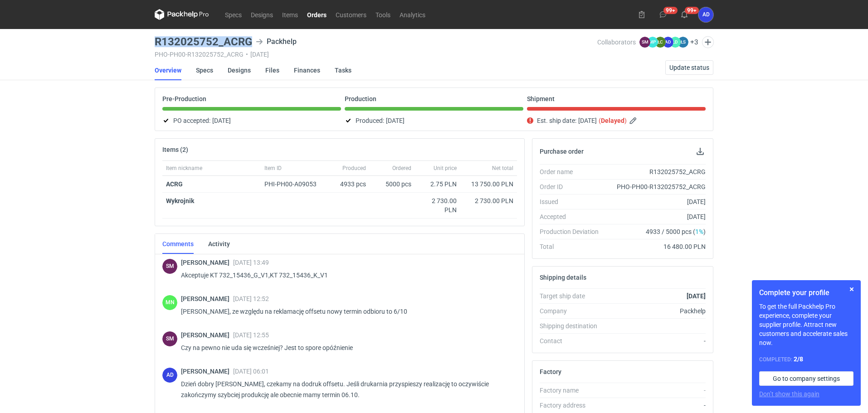 This screenshot has height=413, width=868. I want to click on a: Go to company settings, so click(806, 378).